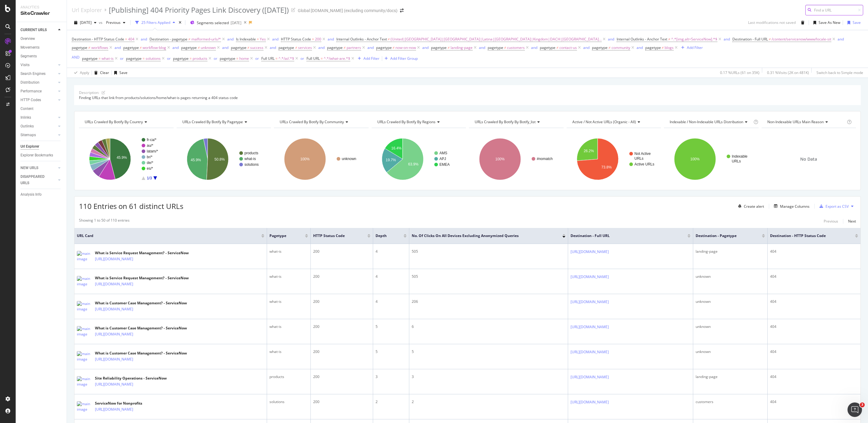  Describe the element at coordinates (802, 40) in the screenshot. I see `span: /content/servicenow/www/locale-sit` at that location.